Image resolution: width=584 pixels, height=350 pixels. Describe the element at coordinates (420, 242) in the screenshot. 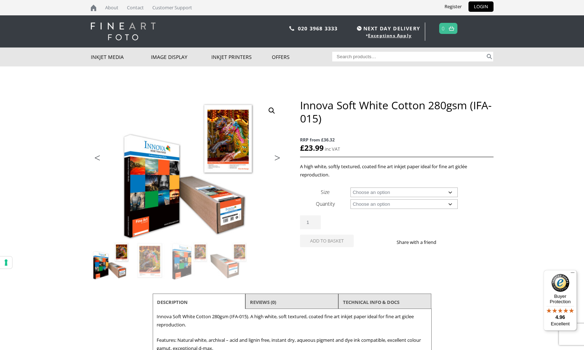

I see `p: Share with a friend` at that location.